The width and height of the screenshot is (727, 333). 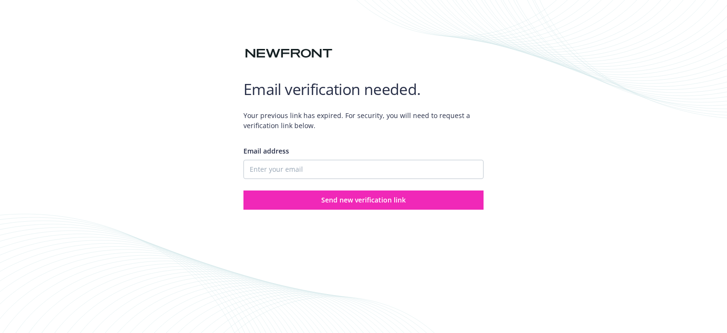 I want to click on span: Your previous link has expired. For security, you will need to request a verification link below., so click(x=364, y=121).